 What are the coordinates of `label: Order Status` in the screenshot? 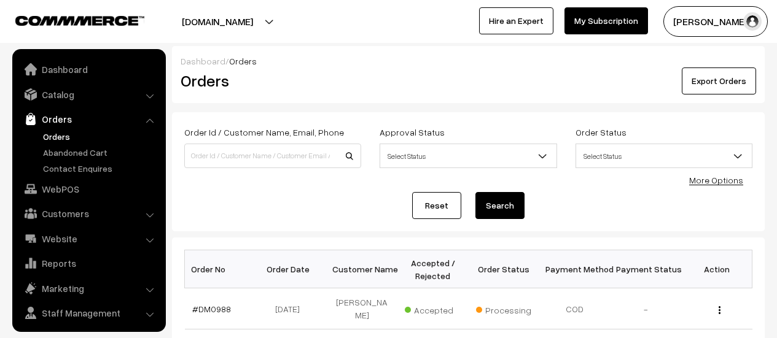 It's located at (601, 132).